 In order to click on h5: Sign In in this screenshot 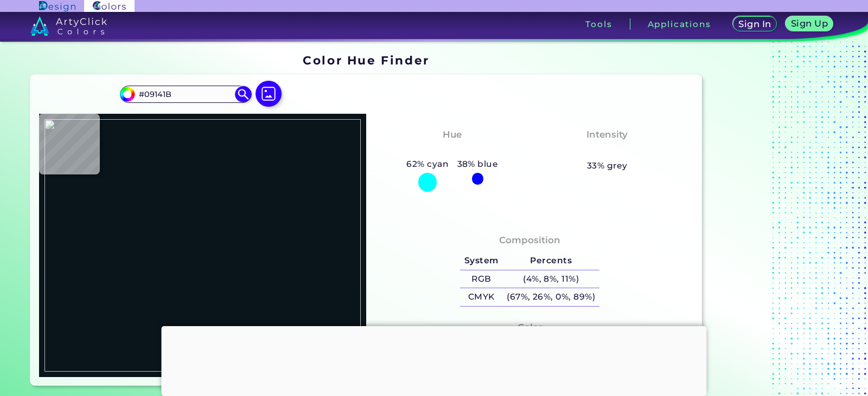, I will do `click(755, 24)`.